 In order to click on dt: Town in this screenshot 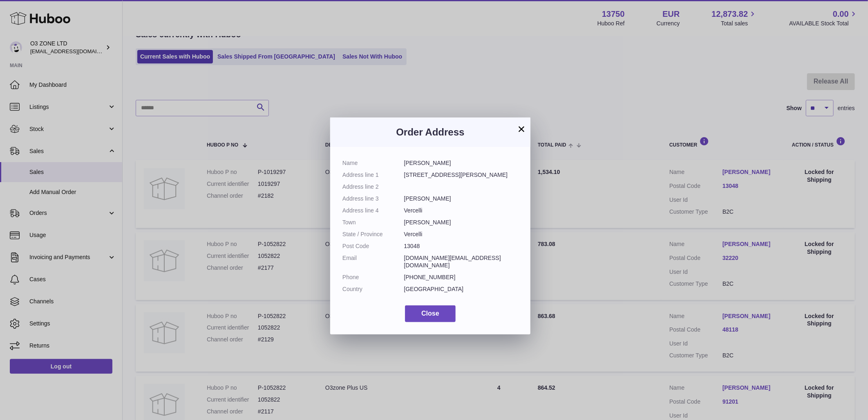, I will do `click(373, 222)`.